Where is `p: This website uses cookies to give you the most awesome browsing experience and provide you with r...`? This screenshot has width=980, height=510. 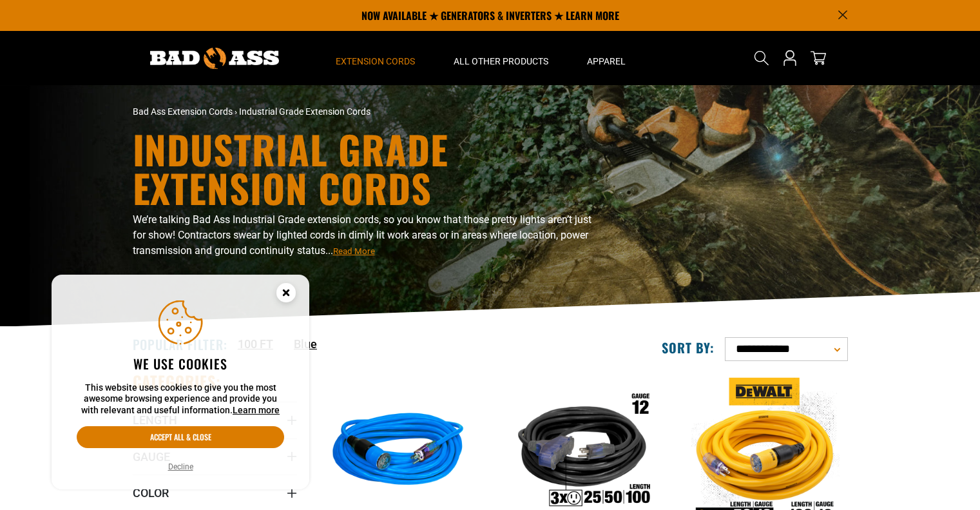 p: This website uses cookies to give you the most awesome browsing experience and provide you with r... is located at coordinates (180, 399).